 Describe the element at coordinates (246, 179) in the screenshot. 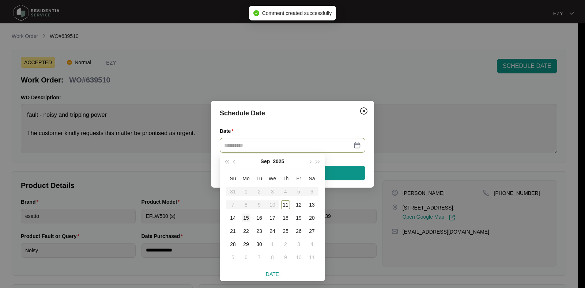

I see `th: Mo` at that location.